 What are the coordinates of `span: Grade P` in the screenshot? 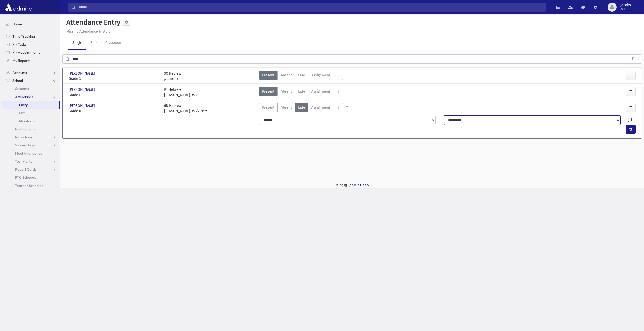 It's located at (114, 95).